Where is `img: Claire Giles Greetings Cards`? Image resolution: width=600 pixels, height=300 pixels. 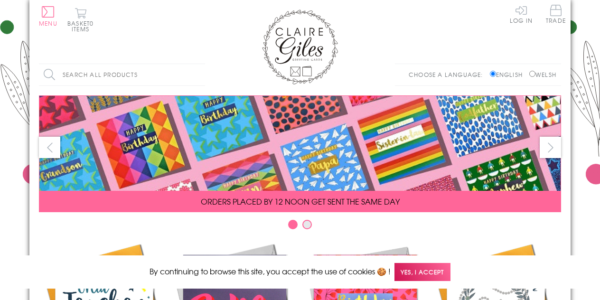
img: Claire Giles Greetings Cards is located at coordinates (300, 47).